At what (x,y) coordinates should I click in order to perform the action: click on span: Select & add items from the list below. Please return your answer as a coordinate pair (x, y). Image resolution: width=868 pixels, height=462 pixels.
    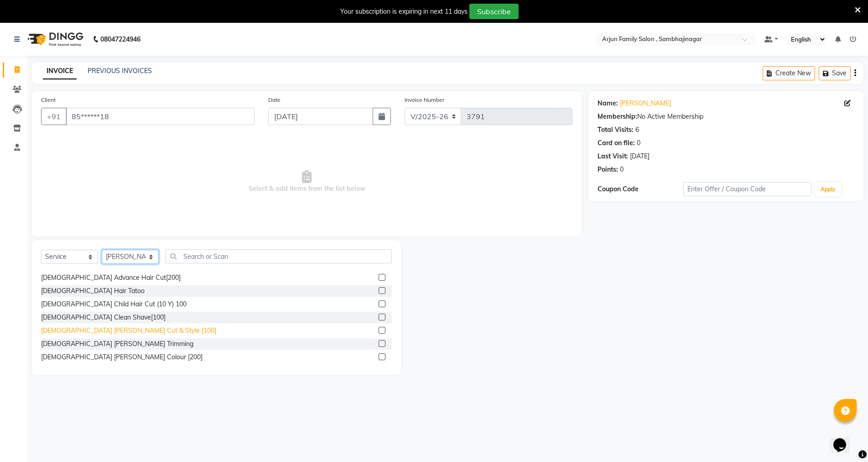
    Looking at the image, I should click on (307, 181).